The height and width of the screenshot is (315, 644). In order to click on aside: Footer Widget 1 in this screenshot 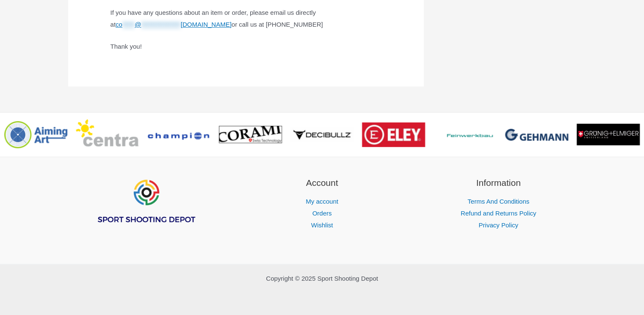, I will do `click(146, 210)`.